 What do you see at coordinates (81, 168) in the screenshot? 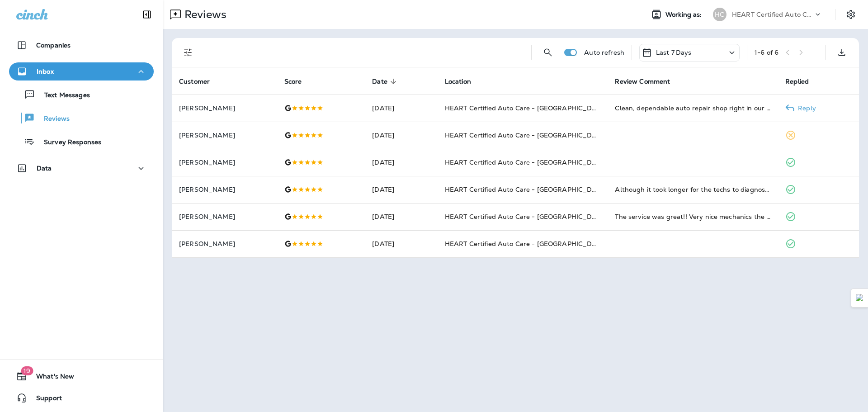
I see `button: Data` at bounding box center [81, 168].